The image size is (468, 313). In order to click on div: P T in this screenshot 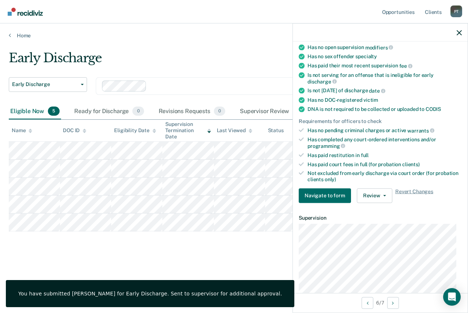, I will do `click(456, 11)`.